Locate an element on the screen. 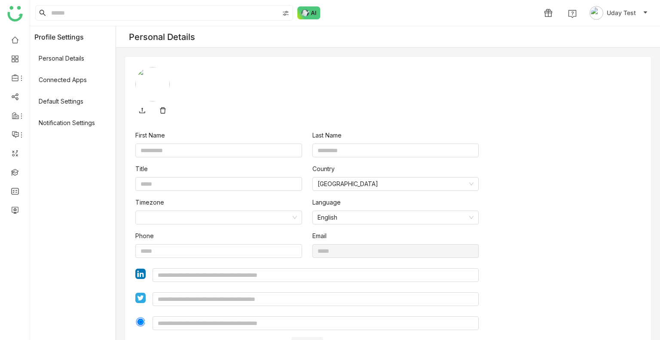 This screenshot has height=340, width=660. img: help.svg is located at coordinates (572, 14).